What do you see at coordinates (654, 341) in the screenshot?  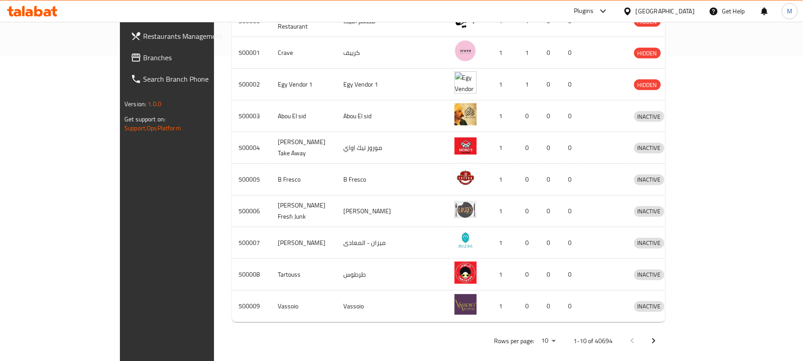 I see `button: Next page` at bounding box center [654, 341].